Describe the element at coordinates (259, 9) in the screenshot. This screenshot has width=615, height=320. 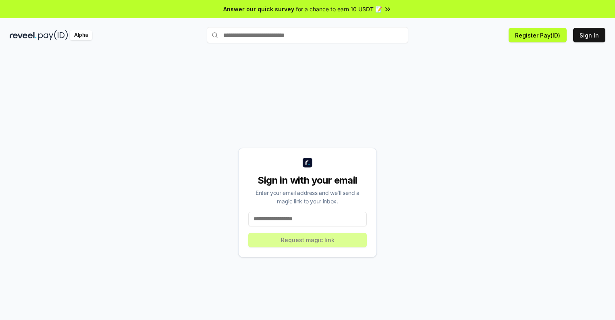
I see `span: Answer our quick survey` at that location.